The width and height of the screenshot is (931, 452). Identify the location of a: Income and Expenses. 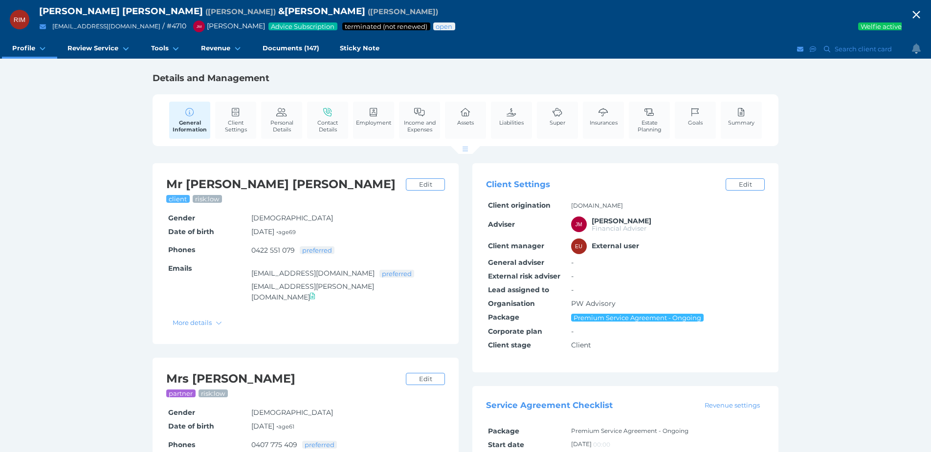
(419, 120).